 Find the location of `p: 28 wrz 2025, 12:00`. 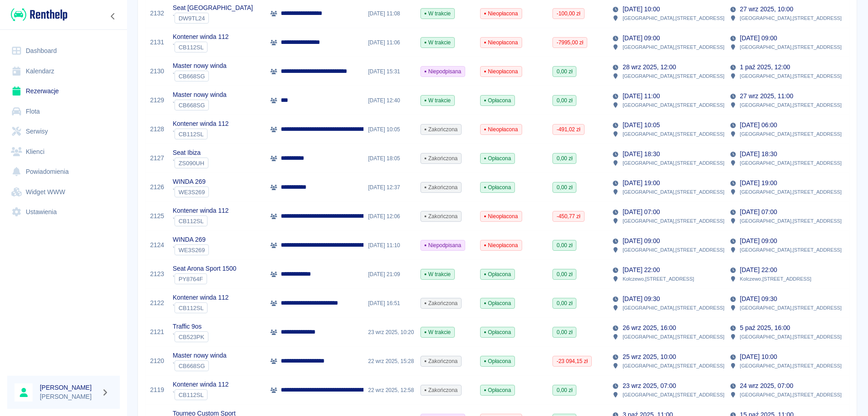

p: 28 wrz 2025, 12:00 is located at coordinates (649, 67).